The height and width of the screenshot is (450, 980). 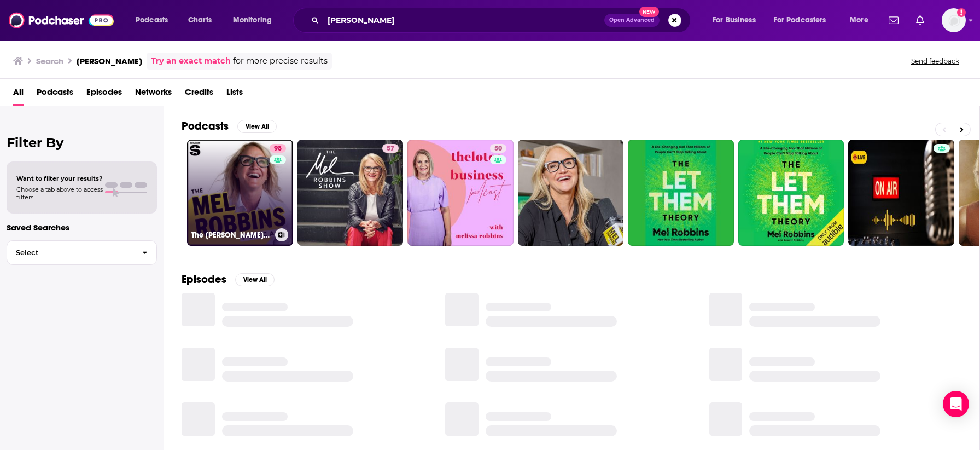 I want to click on a: Charts, so click(x=200, y=20).